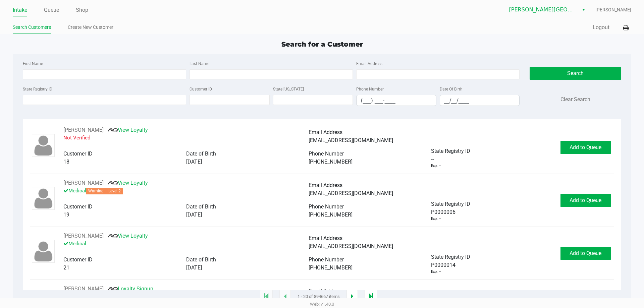 This screenshot has height=308, width=644. What do you see at coordinates (451, 89) in the screenshot?
I see `label: Date Of Birth` at bounding box center [451, 89].